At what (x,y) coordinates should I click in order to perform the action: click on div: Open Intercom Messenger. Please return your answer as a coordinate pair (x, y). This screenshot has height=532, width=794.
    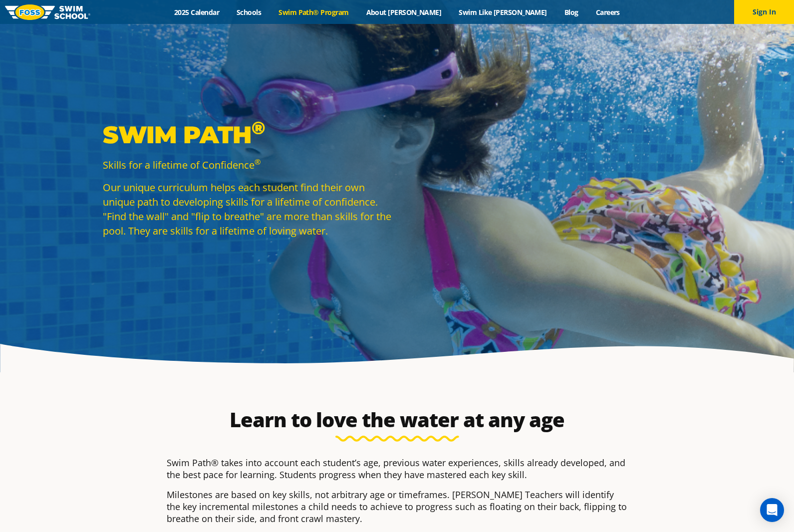
    Looking at the image, I should click on (772, 511).